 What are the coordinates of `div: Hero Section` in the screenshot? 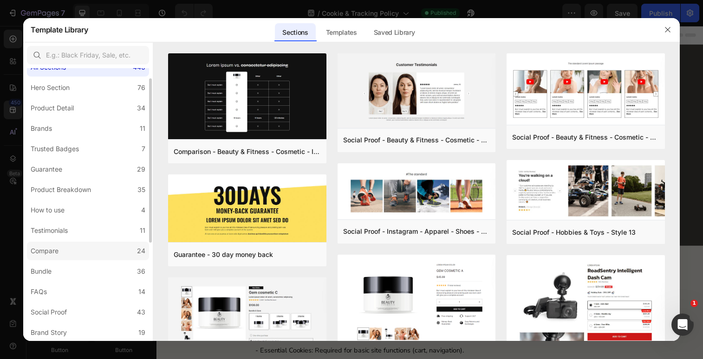 It's located at (50, 88).